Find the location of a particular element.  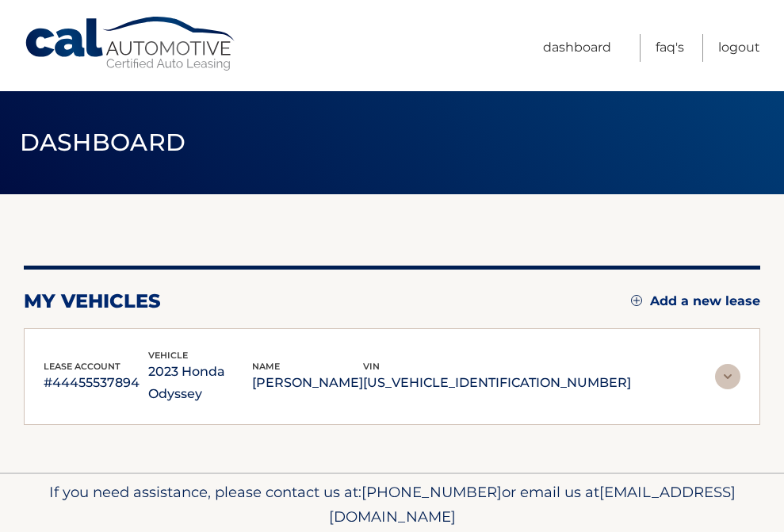

h2: my vehicles is located at coordinates (92, 301).